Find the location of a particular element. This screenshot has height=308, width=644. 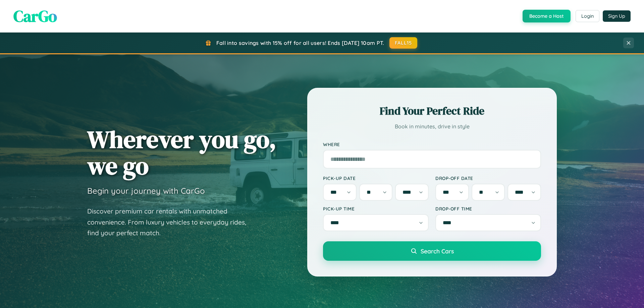

span: CarGo is located at coordinates (35, 16).